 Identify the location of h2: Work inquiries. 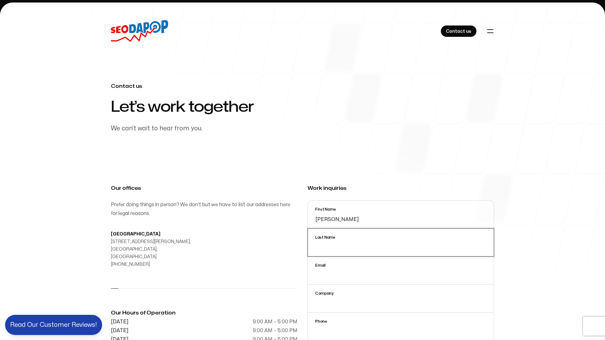
(401, 189).